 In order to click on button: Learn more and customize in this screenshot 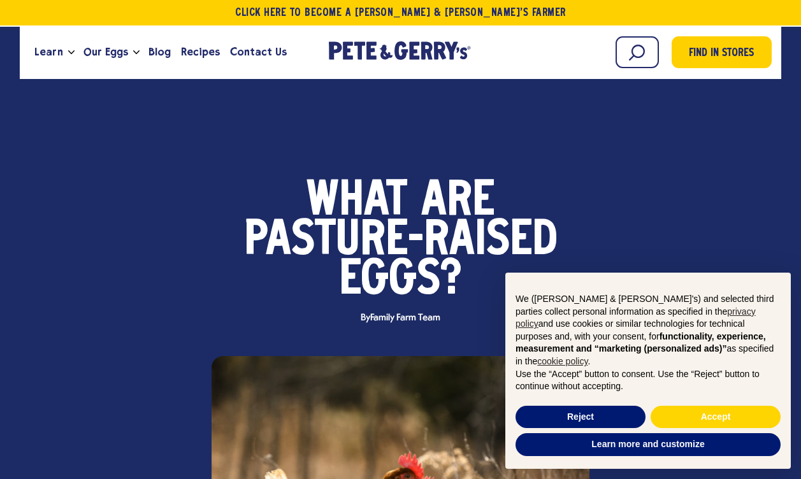, I will do `click(648, 445)`.